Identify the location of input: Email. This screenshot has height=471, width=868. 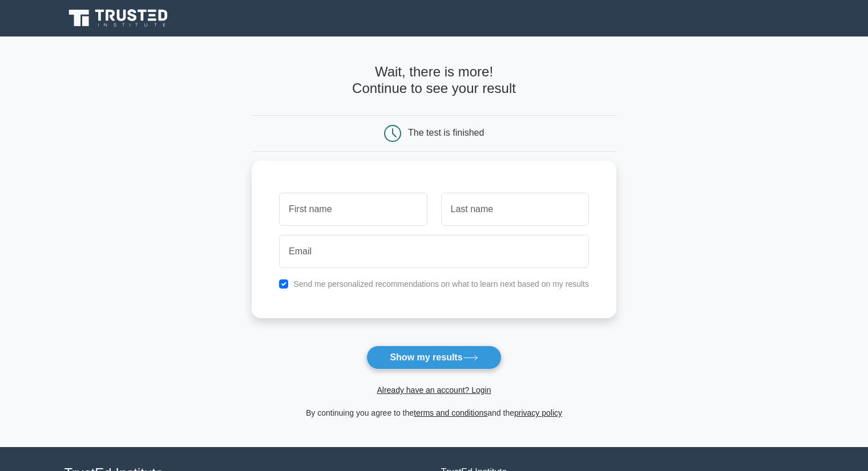
(434, 251).